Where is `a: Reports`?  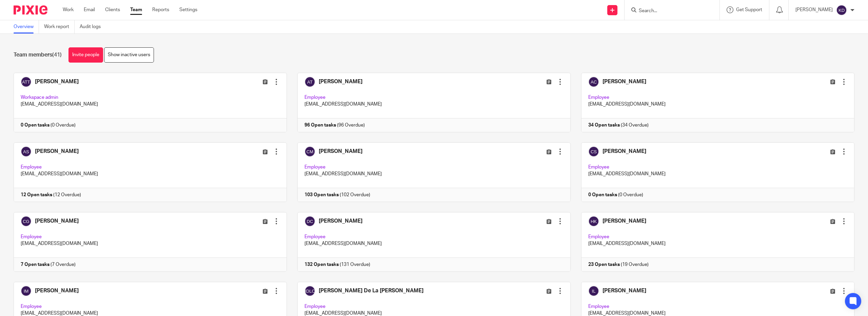
a: Reports is located at coordinates (161, 10).